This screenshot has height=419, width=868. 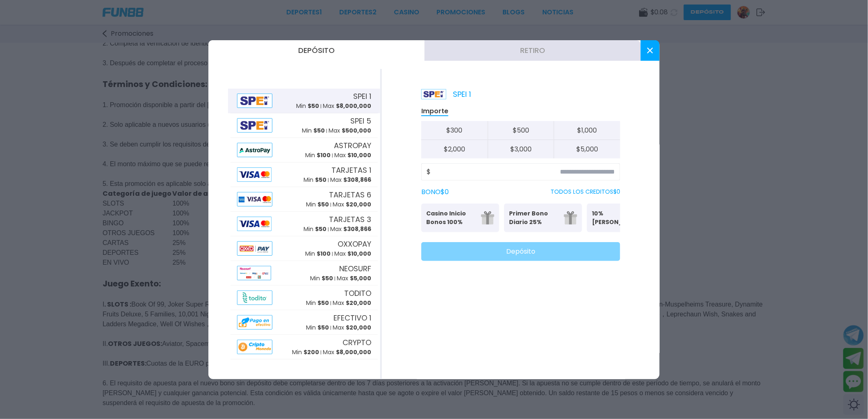 I want to click on button: AlipayASTROPAYMin $100Max $10,000, so click(x=304, y=150).